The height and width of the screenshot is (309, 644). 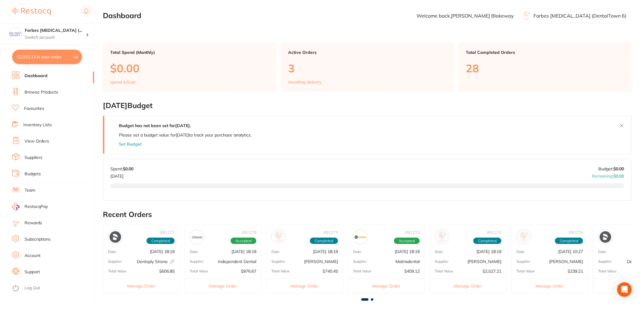 I want to click on p: $409.12, so click(x=412, y=271).